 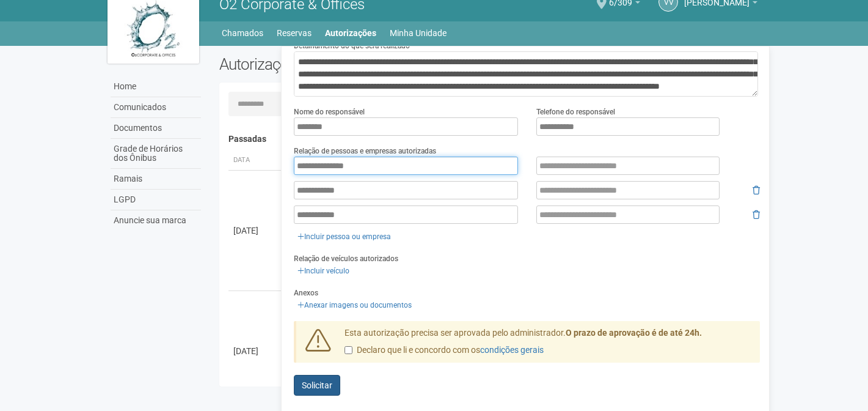 What do you see at coordinates (294, 33) in the screenshot?
I see `a: Reservas` at bounding box center [294, 33].